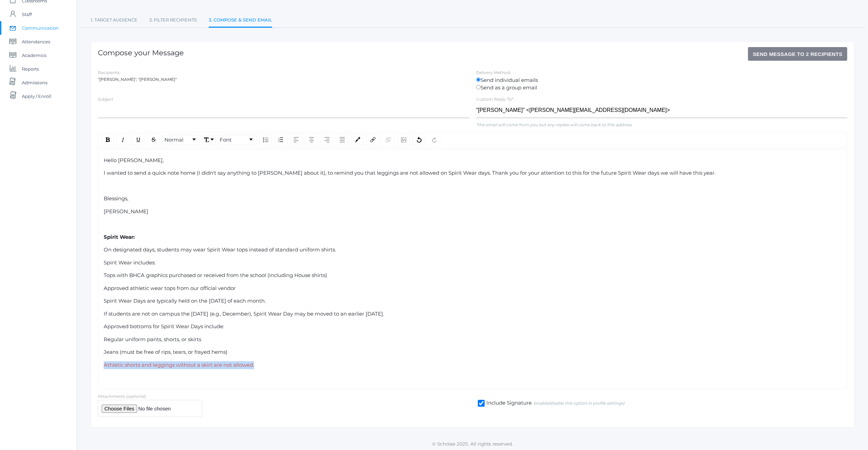 The image size is (868, 450). What do you see at coordinates (798, 54) in the screenshot?
I see `span: Send Message to 2 recipients` at bounding box center [798, 54].